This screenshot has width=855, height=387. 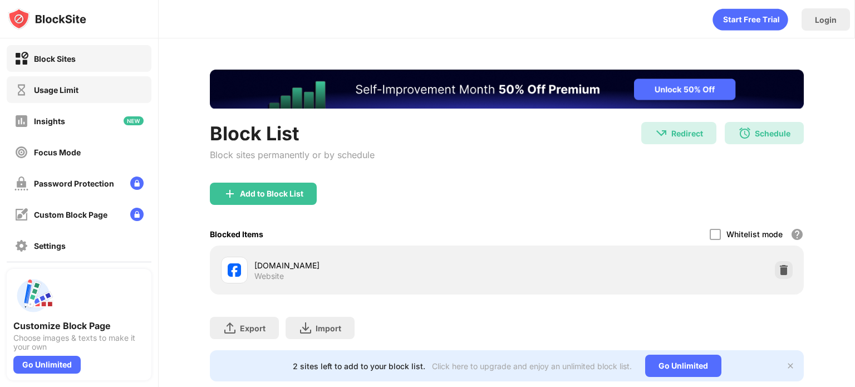 What do you see at coordinates (57, 152) in the screenshot?
I see `div: Focus Mode` at bounding box center [57, 152].